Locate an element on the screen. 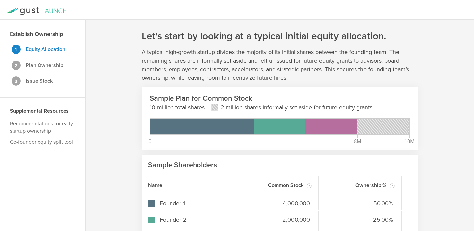 Image resolution: width=474 pixels, height=231 pixels. strong: Supplemental Resources is located at coordinates (39, 111).